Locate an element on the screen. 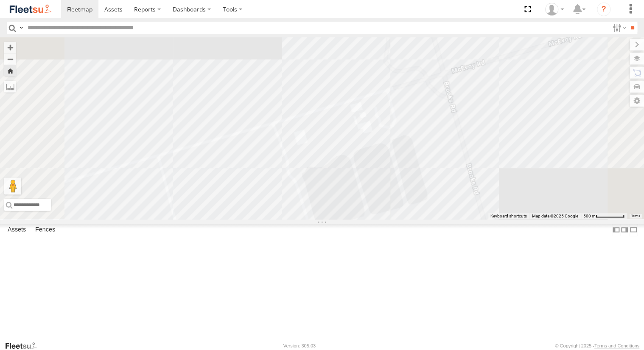 This screenshot has height=350, width=644. button: Zoom Home is located at coordinates (10, 70).